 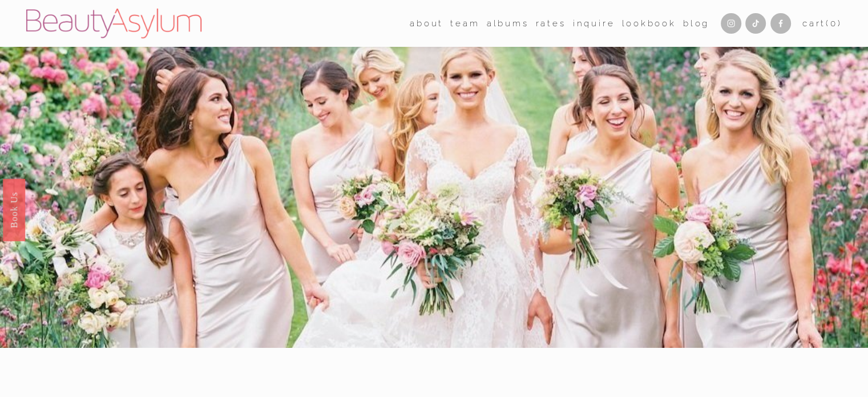 I want to click on a: Instagram, so click(x=731, y=24).